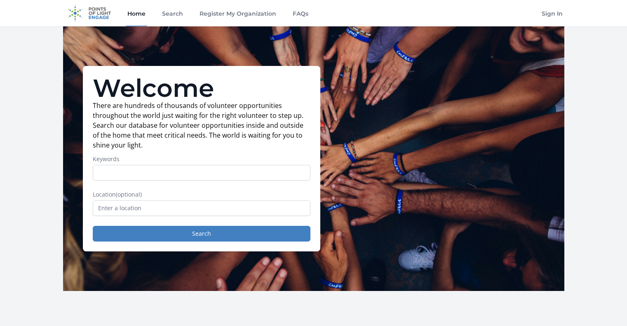 This screenshot has width=627, height=326. Describe the element at coordinates (202, 195) in the screenshot. I see `label: Location` at that location.